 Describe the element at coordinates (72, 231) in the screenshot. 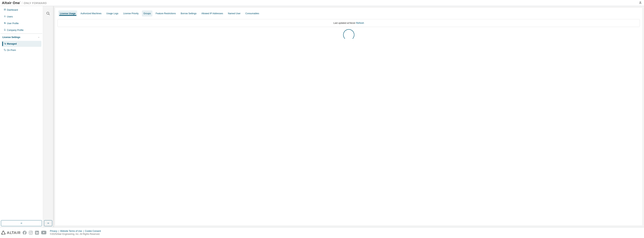

I see `div: Website Terms of Use` at that location.